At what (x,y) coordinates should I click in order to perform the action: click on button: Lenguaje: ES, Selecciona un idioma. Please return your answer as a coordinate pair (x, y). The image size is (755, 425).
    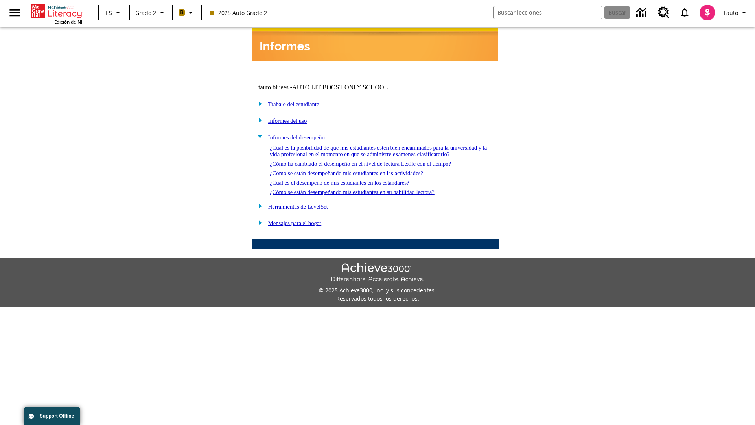
    Looking at the image, I should click on (114, 13).